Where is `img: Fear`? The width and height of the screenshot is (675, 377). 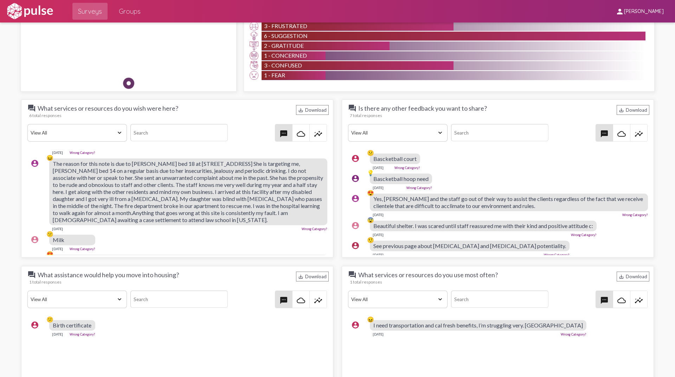
img: Fear is located at coordinates (254, 75).